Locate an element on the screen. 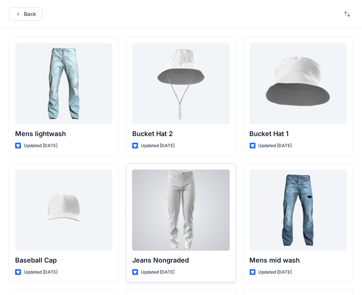  button: Back is located at coordinates (25, 14).